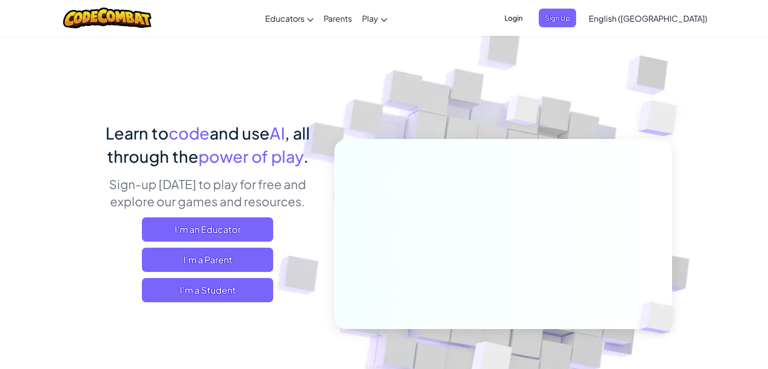 This screenshot has width=768, height=369. Describe the element at coordinates (208, 229) in the screenshot. I see `a: I'm an Educator` at that location.